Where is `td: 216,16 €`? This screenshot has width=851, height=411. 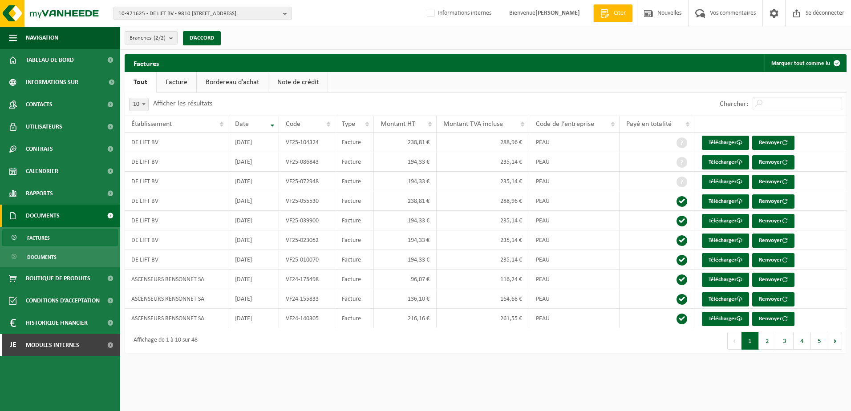
td: 216,16 € is located at coordinates (405, 319).